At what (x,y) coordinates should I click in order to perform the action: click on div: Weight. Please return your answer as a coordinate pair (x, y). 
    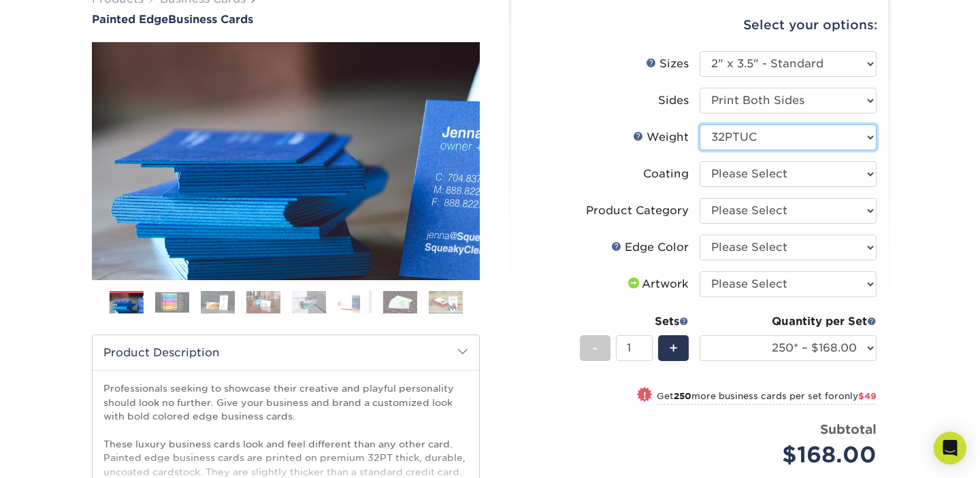
    Looking at the image, I should click on (661, 138).